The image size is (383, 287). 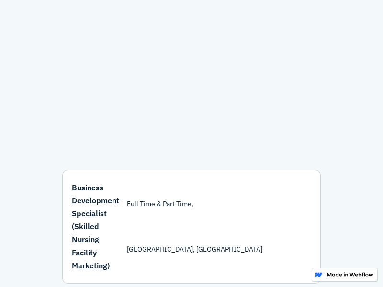 I want to click on a: Business Development Specialist (Skilled Nursing Facility Marketing)Full Time & Part Time,[GEOGRA..., so click(x=191, y=227).